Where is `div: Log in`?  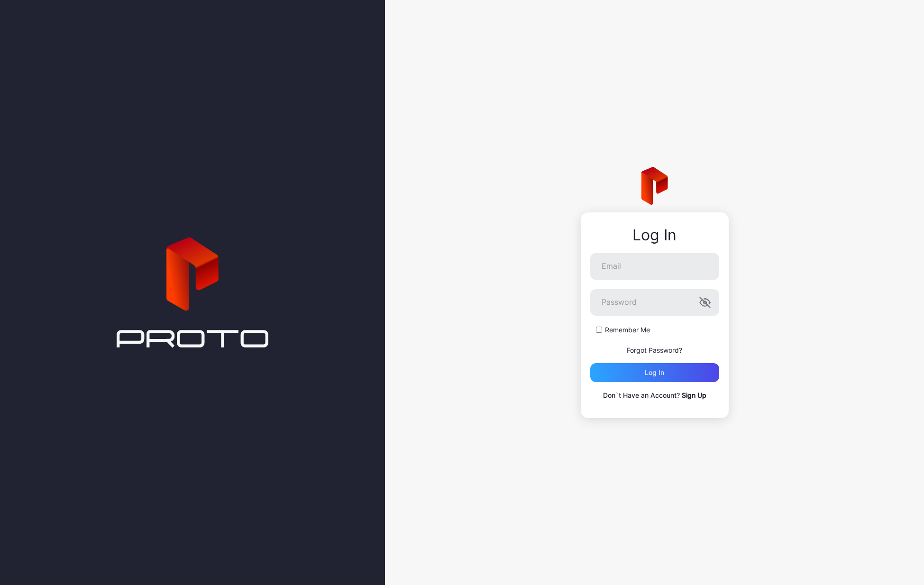
div: Log in is located at coordinates (655, 373).